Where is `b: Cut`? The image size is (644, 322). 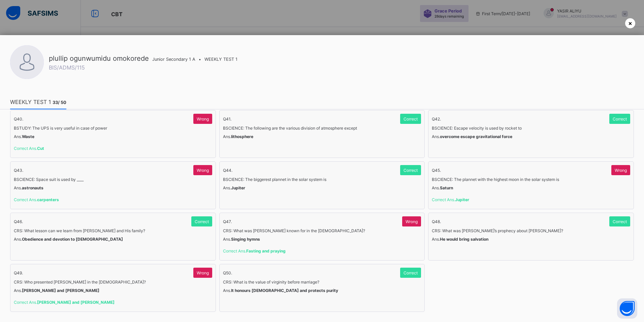
b: Cut is located at coordinates (41, 148).